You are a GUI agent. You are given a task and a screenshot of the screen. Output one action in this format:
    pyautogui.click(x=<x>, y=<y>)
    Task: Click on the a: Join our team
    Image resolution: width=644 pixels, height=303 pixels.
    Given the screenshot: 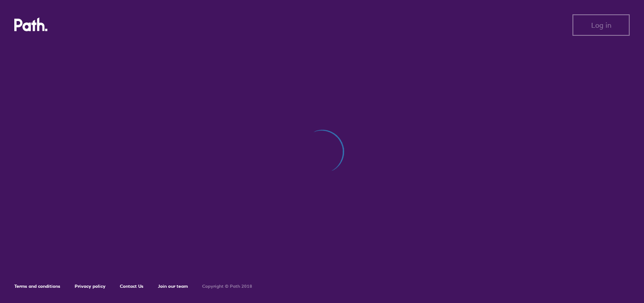 What is the action you would take?
    pyautogui.click(x=172, y=286)
    